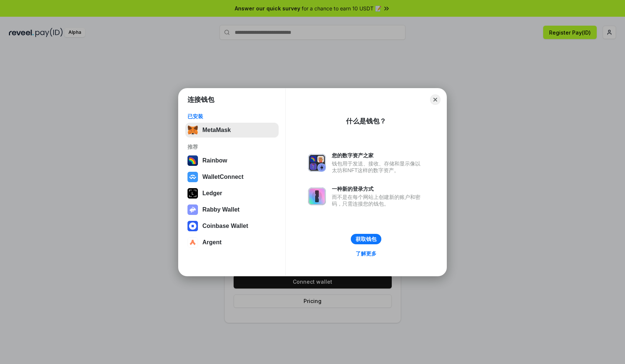  Describe the element at coordinates (231, 116) in the screenshot. I see `div: 已安装` at that location.